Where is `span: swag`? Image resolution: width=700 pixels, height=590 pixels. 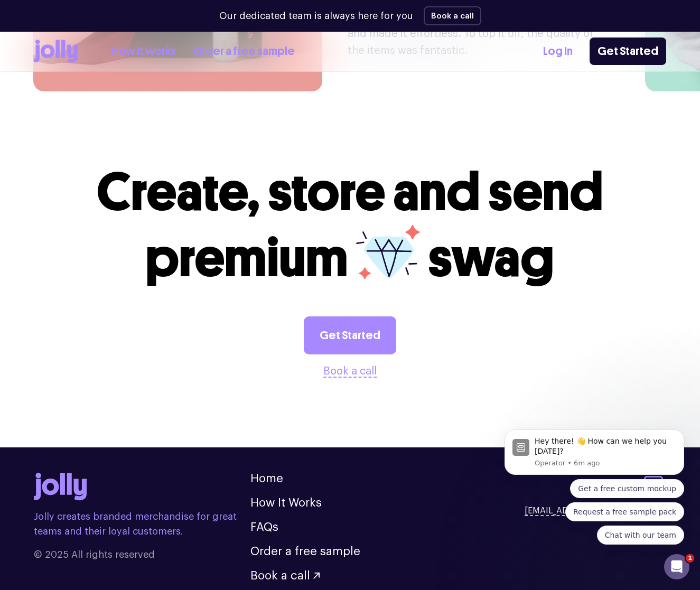 span: swag is located at coordinates (491, 258).